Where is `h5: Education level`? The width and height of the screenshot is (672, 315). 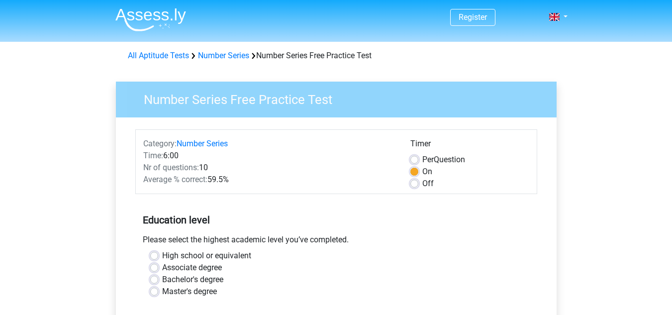
h5: Education level is located at coordinates (336, 220).